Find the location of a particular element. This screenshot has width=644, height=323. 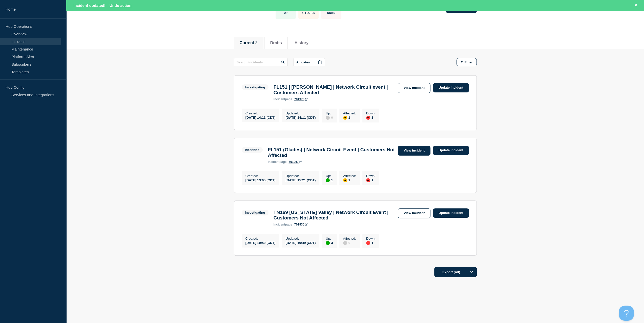

button: Filter is located at coordinates (467, 62).